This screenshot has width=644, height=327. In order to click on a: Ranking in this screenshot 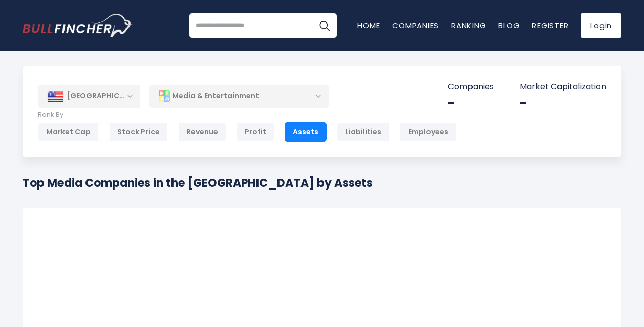, I will do `click(468, 25)`.